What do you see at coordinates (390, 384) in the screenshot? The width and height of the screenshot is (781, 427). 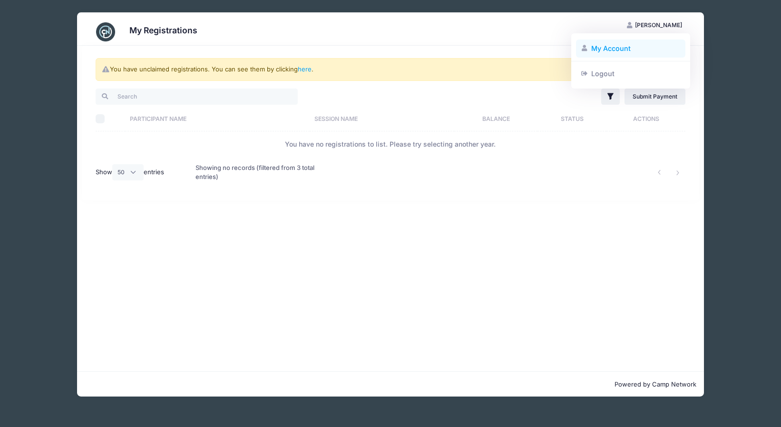 I see `p: Powered by Camp Network` at bounding box center [390, 384].